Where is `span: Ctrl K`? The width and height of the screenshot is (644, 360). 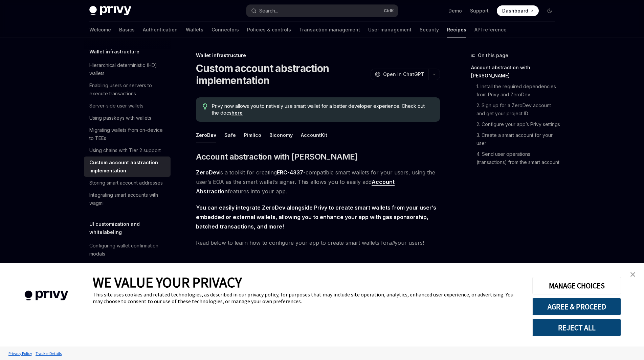 span: Ctrl K is located at coordinates (389, 11).